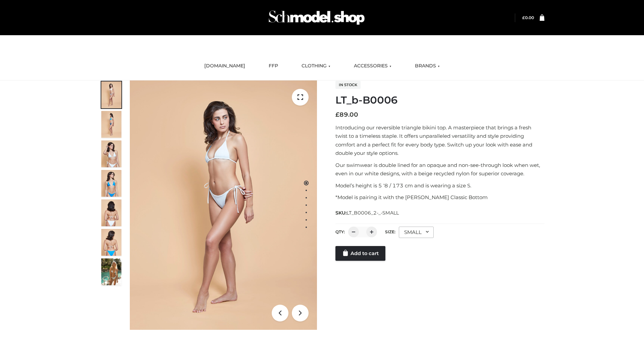 This screenshot has width=644, height=362. Describe the element at coordinates (373, 213) in the screenshot. I see `span: LT_B0006_2-_-SMALL` at that location.